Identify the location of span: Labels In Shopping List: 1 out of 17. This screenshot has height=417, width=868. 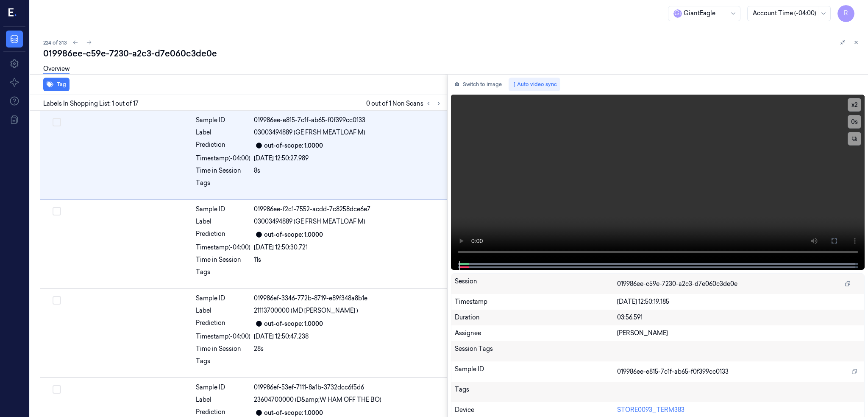
(91, 103).